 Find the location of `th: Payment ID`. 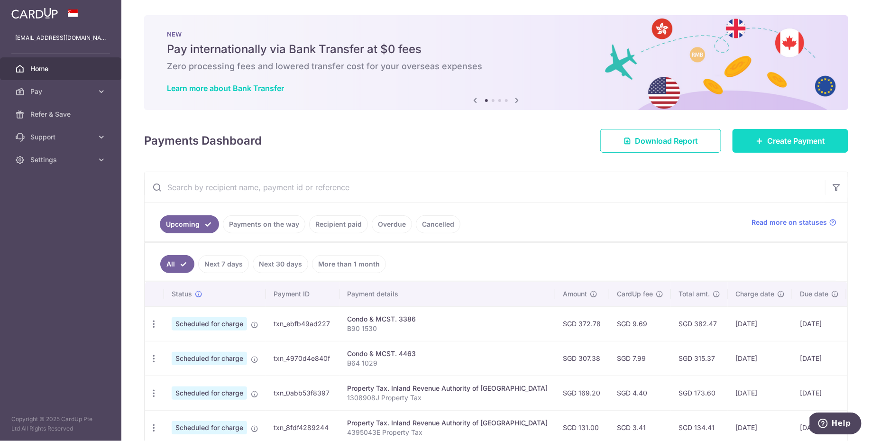

th: Payment ID is located at coordinates (303, 294).